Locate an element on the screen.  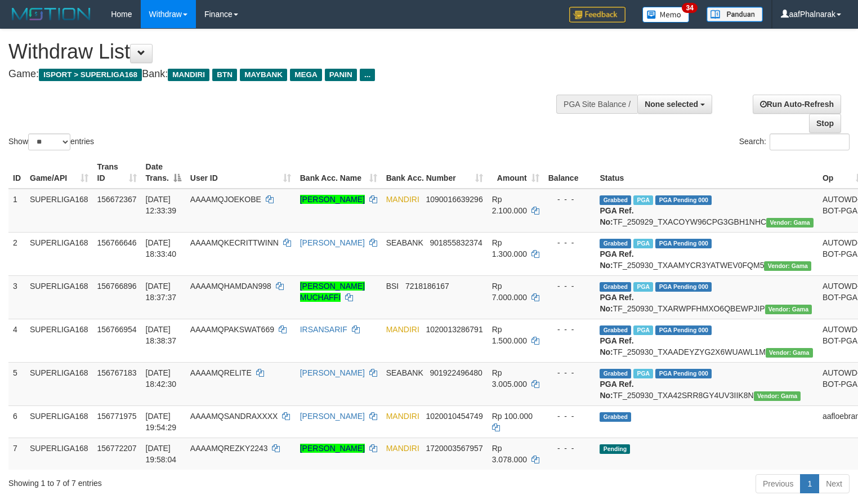
span: Rp 1.300.000 is located at coordinates (509, 248).